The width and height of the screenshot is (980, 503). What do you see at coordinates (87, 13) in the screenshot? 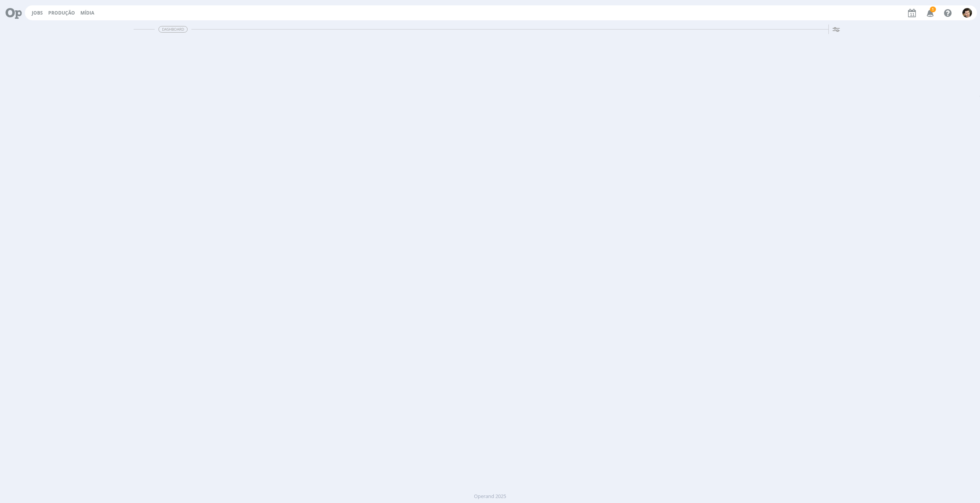
I see `button: Mídia` at bounding box center [87, 13].